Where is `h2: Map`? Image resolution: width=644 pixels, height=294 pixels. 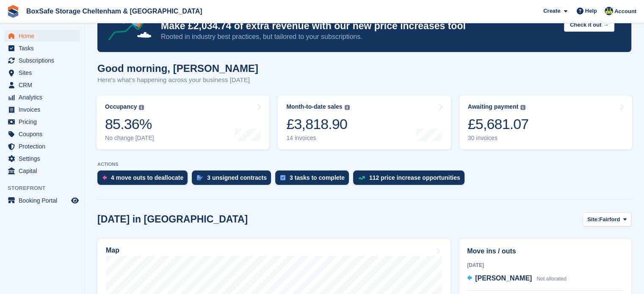 h2: Map is located at coordinates (112, 250).